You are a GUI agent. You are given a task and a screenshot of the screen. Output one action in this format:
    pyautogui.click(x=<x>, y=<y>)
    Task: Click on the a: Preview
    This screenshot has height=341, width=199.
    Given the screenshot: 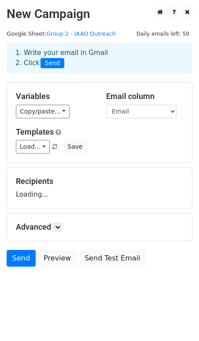 What is the action you would take?
    pyautogui.click(x=57, y=258)
    